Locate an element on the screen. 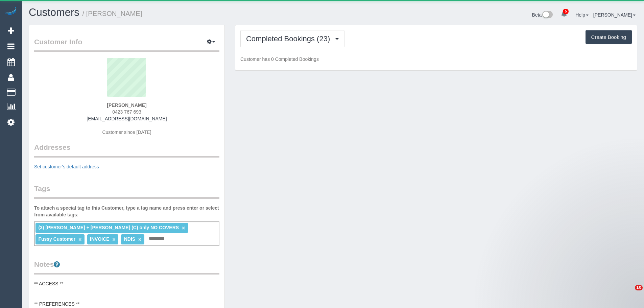  a: Set customer's default address is located at coordinates (67, 167).